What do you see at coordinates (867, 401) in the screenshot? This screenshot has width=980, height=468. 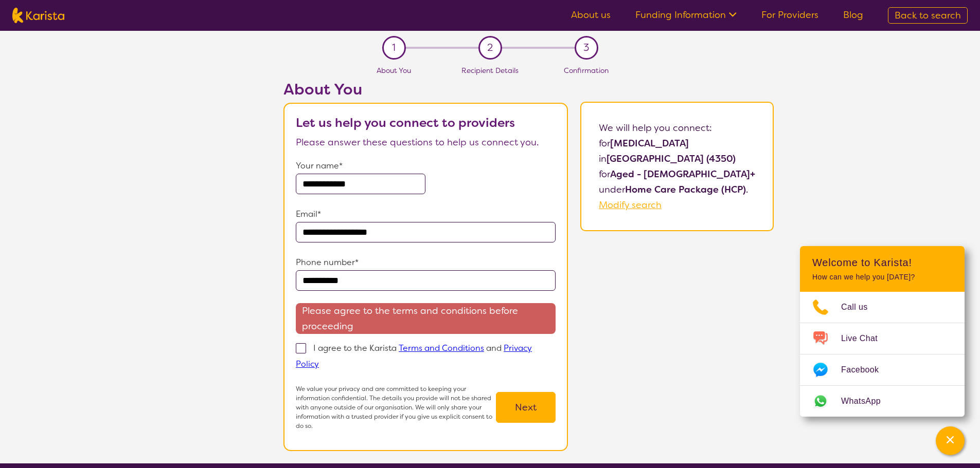 I see `span: WhatsApp` at bounding box center [867, 401].